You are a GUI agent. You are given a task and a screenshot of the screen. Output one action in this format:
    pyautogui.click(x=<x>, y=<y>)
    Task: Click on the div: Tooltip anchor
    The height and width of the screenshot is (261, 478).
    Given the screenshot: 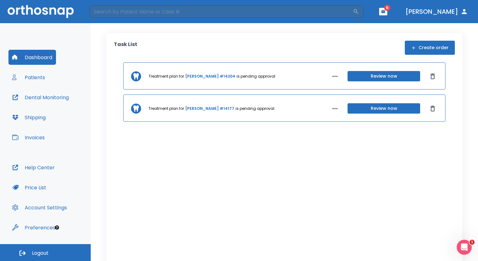 What is the action you would take?
    pyautogui.click(x=57, y=227)
    